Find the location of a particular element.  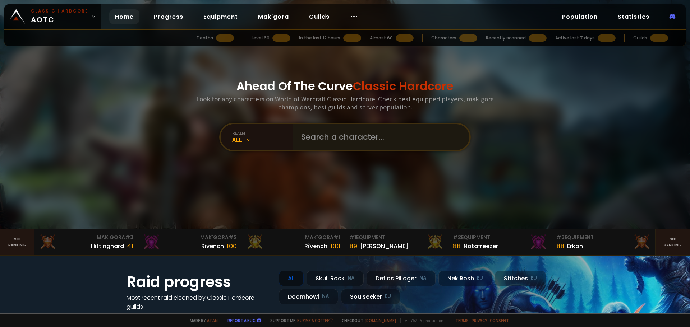

h3: Look for any characters on World of Warcraft Classic Hardcore. Check best equipped players, mak'g... is located at coordinates (345, 103).